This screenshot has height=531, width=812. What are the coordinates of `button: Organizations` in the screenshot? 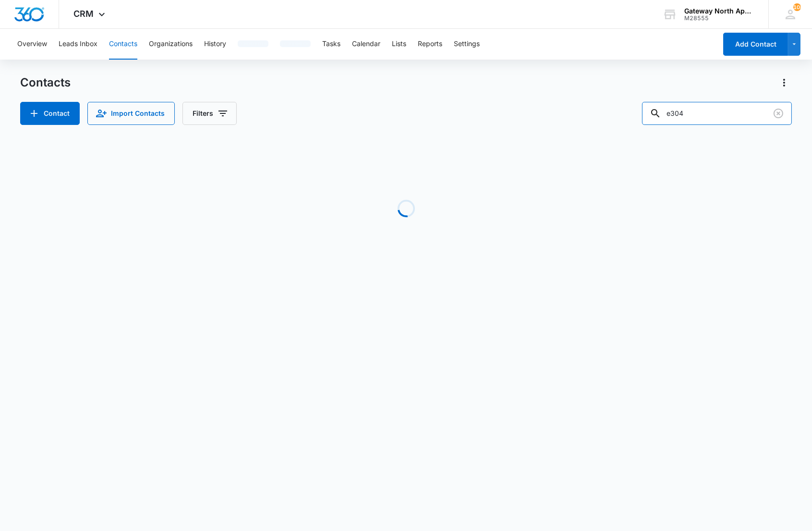 It's located at (171, 44).